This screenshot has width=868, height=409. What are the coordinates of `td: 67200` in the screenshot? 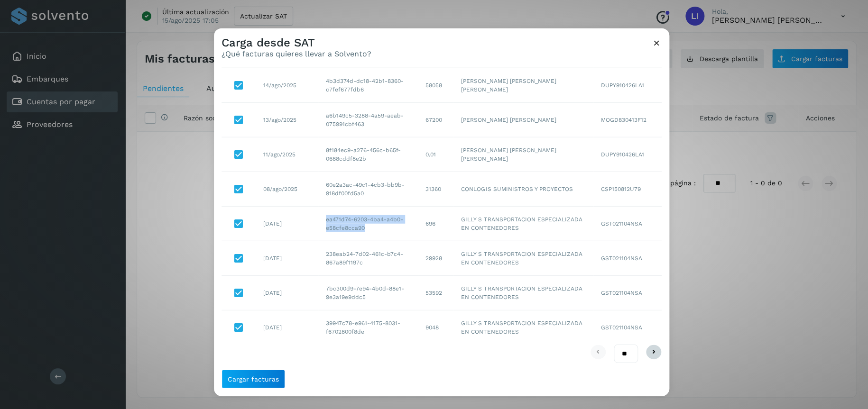 It's located at (436, 120).